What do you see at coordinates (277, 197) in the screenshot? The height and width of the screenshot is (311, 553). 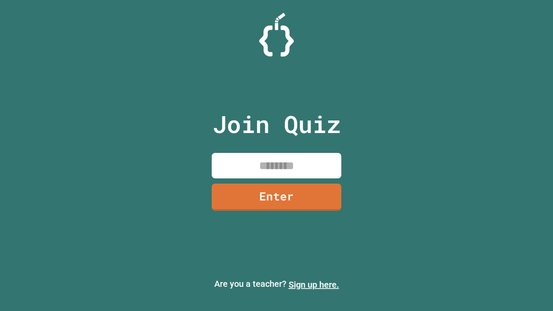 I see `a: Enter` at bounding box center [277, 197].